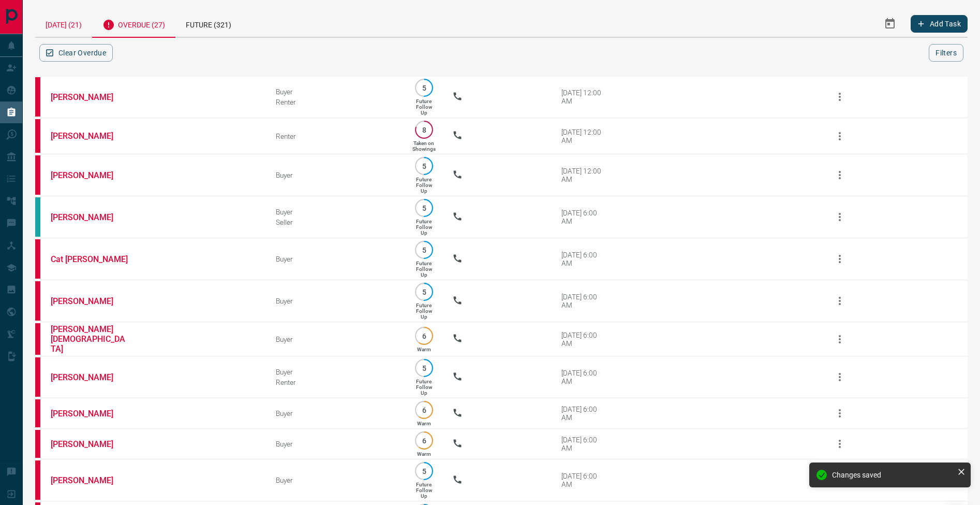  Describe the element at coordinates (424, 146) in the screenshot. I see `p: Taken on Showings` at that location.